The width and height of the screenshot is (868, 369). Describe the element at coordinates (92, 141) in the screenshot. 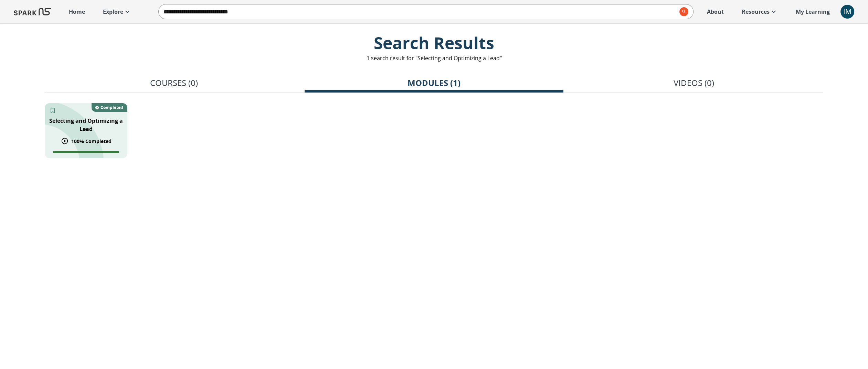

I see `p: 100 % Completed` at that location.